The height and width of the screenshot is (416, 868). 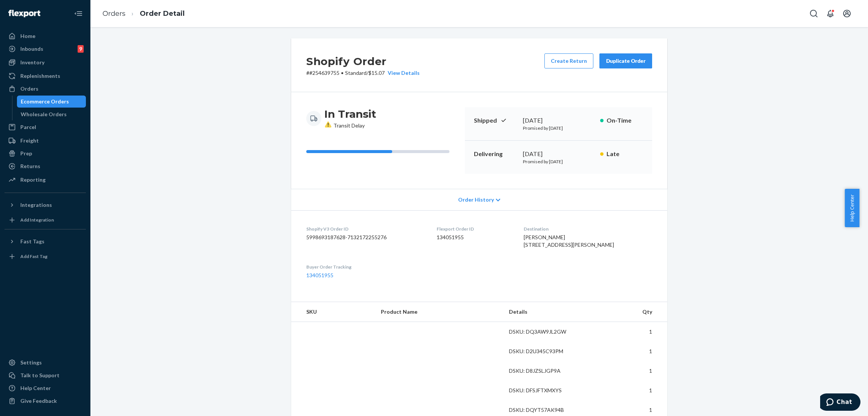 What do you see at coordinates (544, 351) in the screenshot?
I see `div: DSKU: D2U345C93PM` at bounding box center [544, 351].